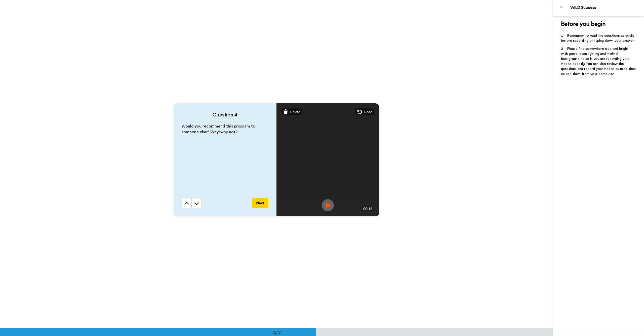 Image resolution: width=644 pixels, height=336 pixels. I want to click on span: Would you recommend this program to someone else? Why/why not?, so click(219, 129).